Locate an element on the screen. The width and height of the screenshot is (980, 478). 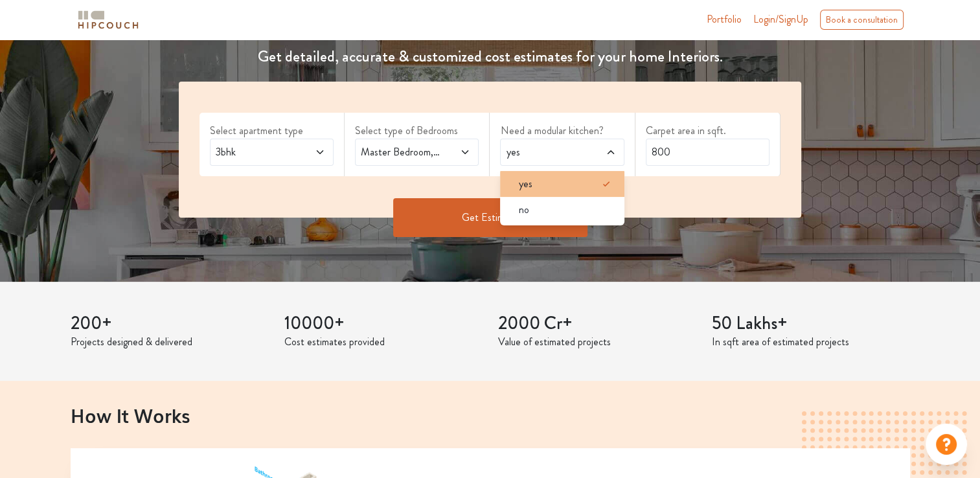
label: Select type of Bedrooms is located at coordinates (417, 131).